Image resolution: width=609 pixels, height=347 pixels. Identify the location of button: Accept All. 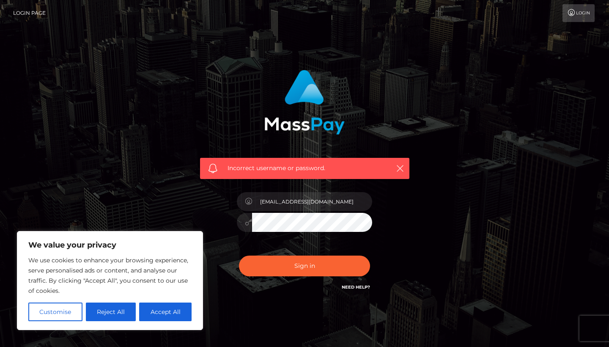
(165, 312).